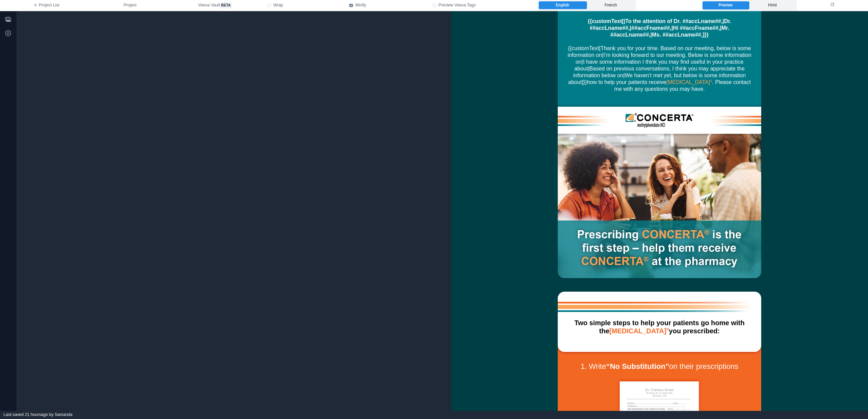 The width and height of the screenshot is (868, 419). What do you see at coordinates (562, 6) in the screenshot?
I see `label: English` at bounding box center [562, 6].